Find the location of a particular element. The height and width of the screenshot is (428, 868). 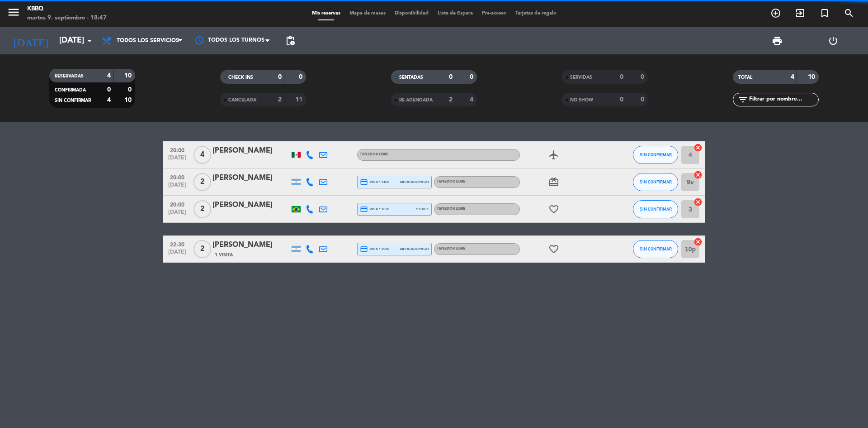

i: search is located at coordinates (849, 13).